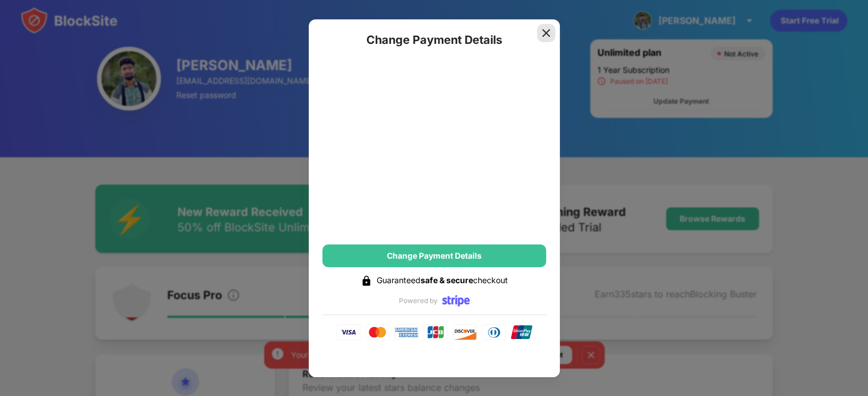 The height and width of the screenshot is (396, 868). Describe the element at coordinates (418, 301) in the screenshot. I see `div: Powered by` at that location.